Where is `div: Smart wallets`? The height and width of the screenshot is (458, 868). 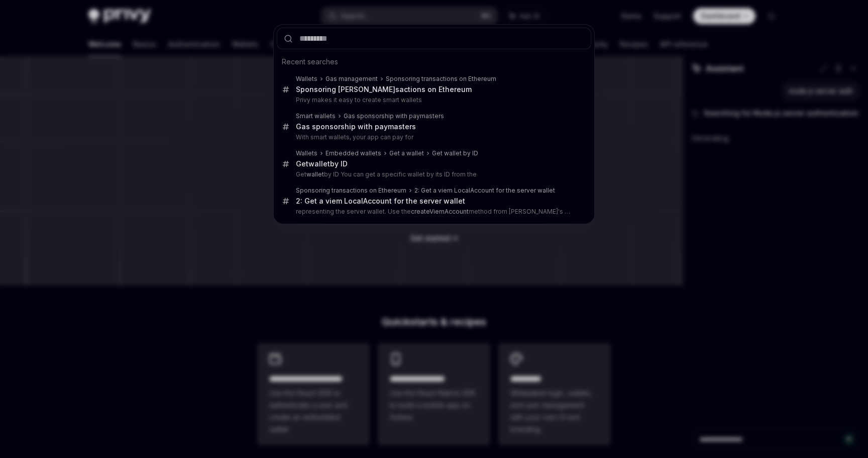 div: Smart wallets is located at coordinates (316, 116).